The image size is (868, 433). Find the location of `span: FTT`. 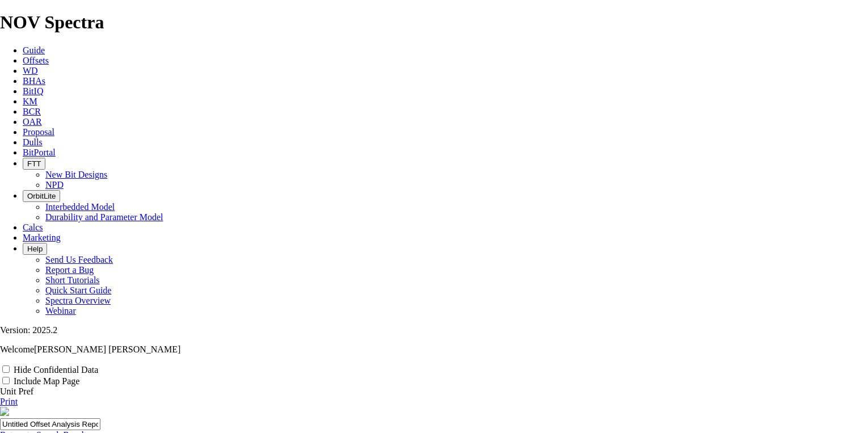

span: FTT is located at coordinates (34, 164).